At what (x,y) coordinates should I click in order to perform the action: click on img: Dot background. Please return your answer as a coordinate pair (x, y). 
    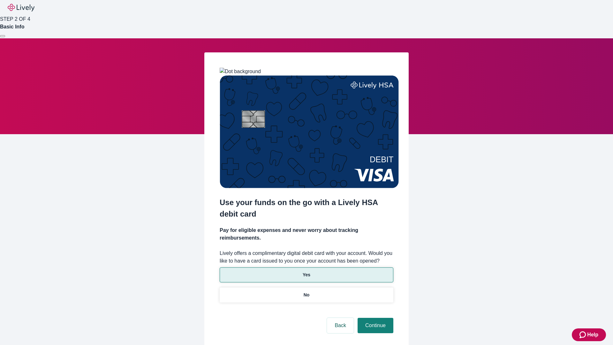
    Looking at the image, I should click on (240, 72).